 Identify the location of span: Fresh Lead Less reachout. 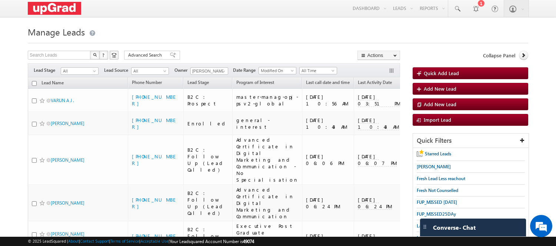
(441, 179).